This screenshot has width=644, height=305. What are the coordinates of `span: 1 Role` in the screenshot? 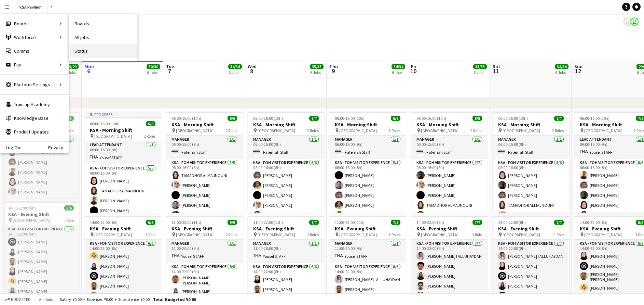 It's located at (477, 234).